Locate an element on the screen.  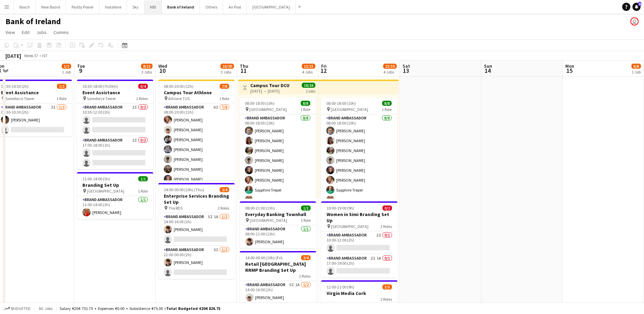
span: Comms is located at coordinates (61, 33).